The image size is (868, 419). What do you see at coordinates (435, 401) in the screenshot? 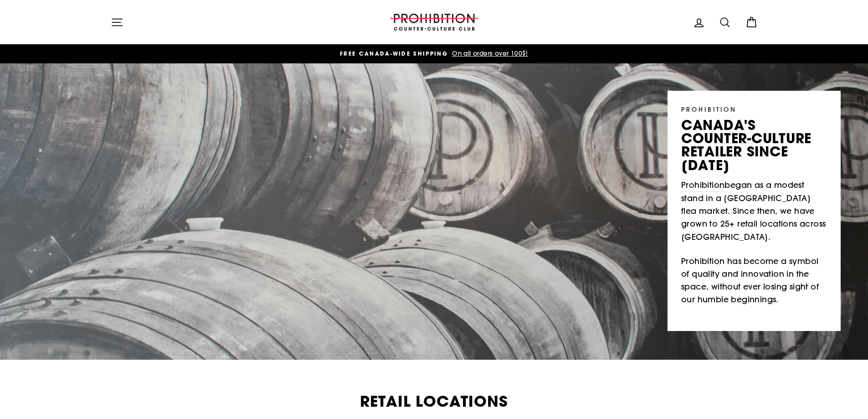
I see `h2: Retail Locations` at bounding box center [435, 401].